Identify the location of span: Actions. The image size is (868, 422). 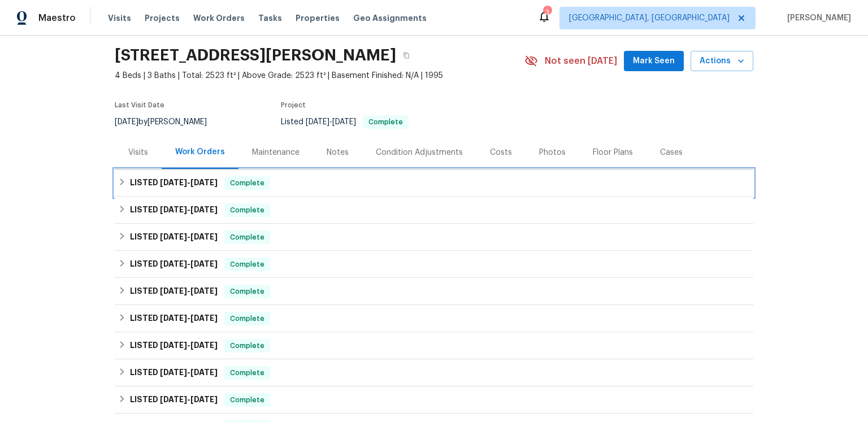
(721, 61).